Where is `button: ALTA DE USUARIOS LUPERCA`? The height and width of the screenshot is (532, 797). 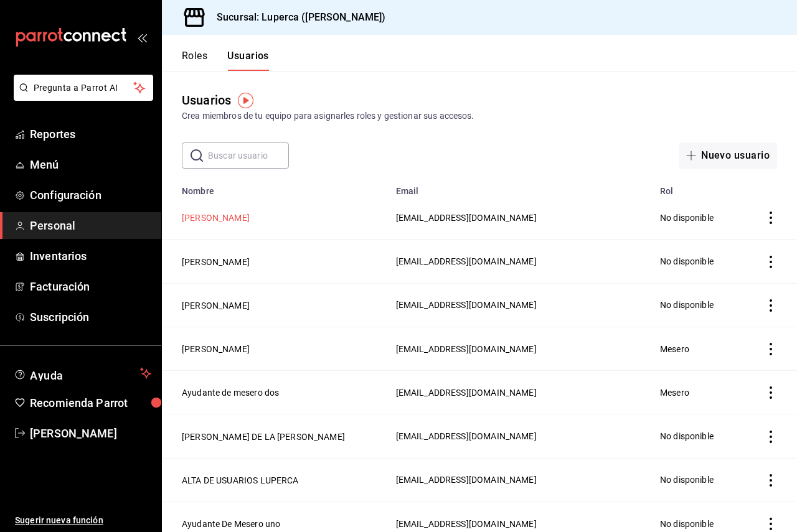 button: ALTA DE USUARIOS LUPERCA is located at coordinates (240, 481).